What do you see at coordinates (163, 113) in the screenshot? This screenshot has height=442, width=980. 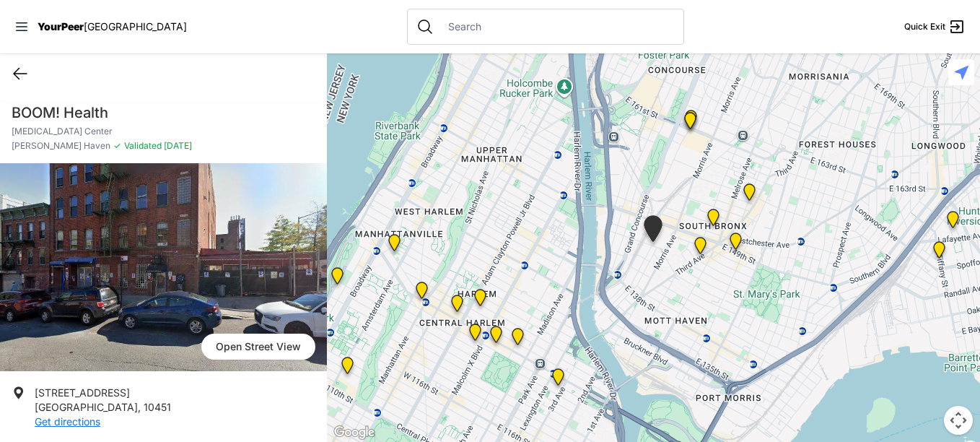 I see `h1: BOOM! Health` at bounding box center [163, 113].